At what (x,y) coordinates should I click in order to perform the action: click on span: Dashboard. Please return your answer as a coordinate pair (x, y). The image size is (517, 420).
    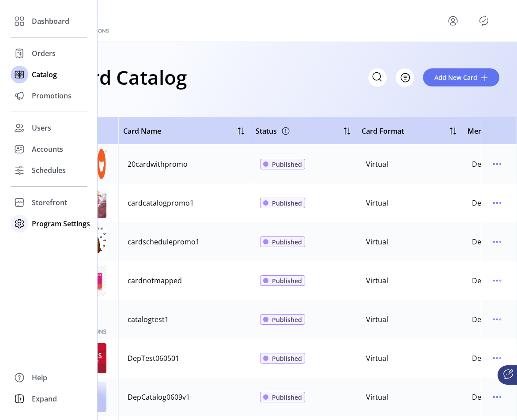
    Looking at the image, I should click on (50, 21).